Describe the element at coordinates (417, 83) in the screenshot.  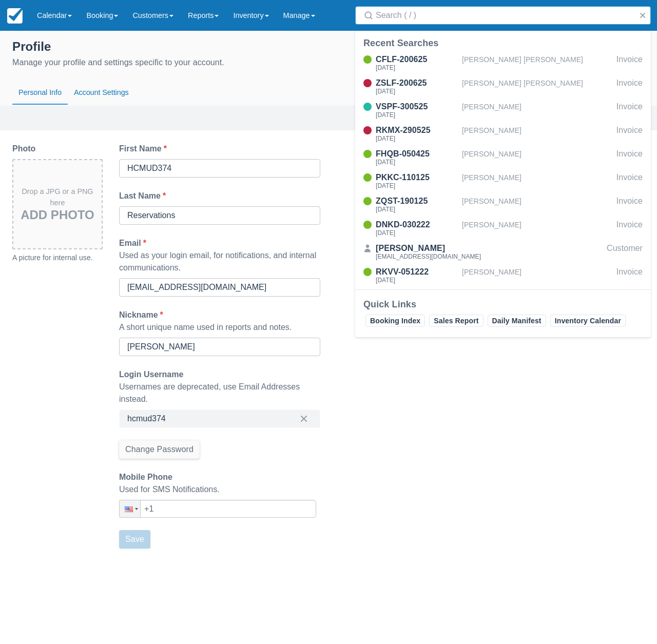
I see `div: ZSLF-200625` at that location.